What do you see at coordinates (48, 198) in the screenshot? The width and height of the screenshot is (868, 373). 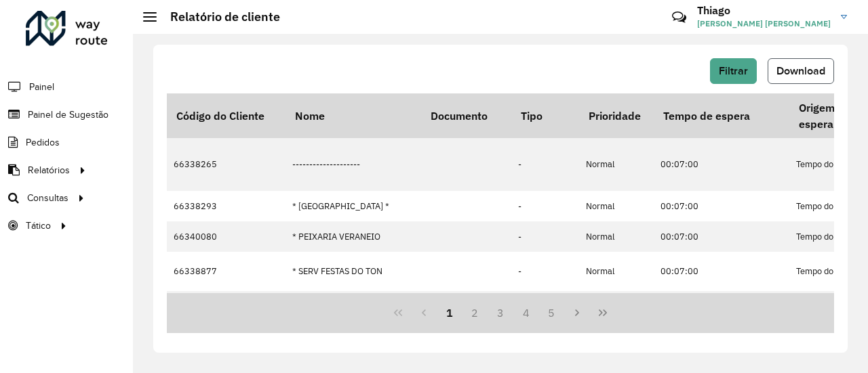 I see `span: Consultas` at bounding box center [48, 198].